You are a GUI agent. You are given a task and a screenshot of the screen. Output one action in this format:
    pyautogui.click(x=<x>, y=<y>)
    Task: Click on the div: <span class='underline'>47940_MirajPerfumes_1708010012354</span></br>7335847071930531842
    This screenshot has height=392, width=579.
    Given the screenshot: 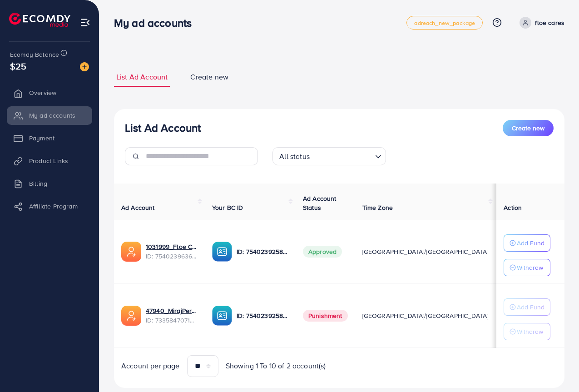 What is the action you would take?
    pyautogui.click(x=172, y=315)
    